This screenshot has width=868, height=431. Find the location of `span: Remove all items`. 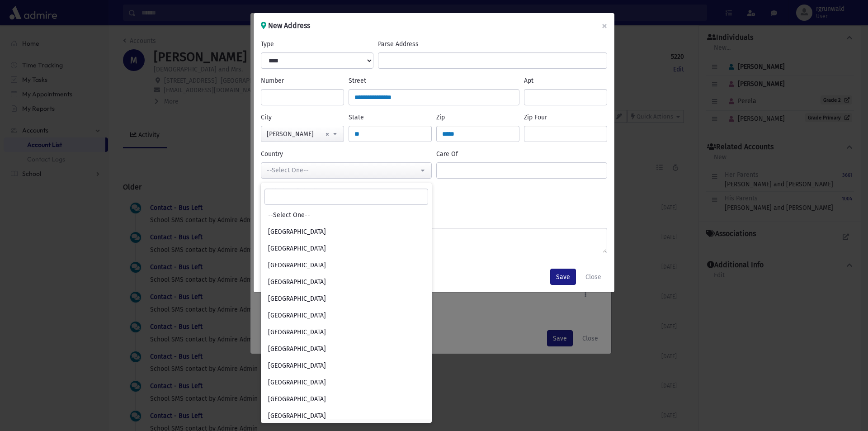

span: Remove all items is located at coordinates (328, 135).